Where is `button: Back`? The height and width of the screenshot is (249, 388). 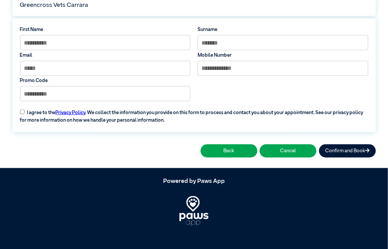 button: Back is located at coordinates (229, 151).